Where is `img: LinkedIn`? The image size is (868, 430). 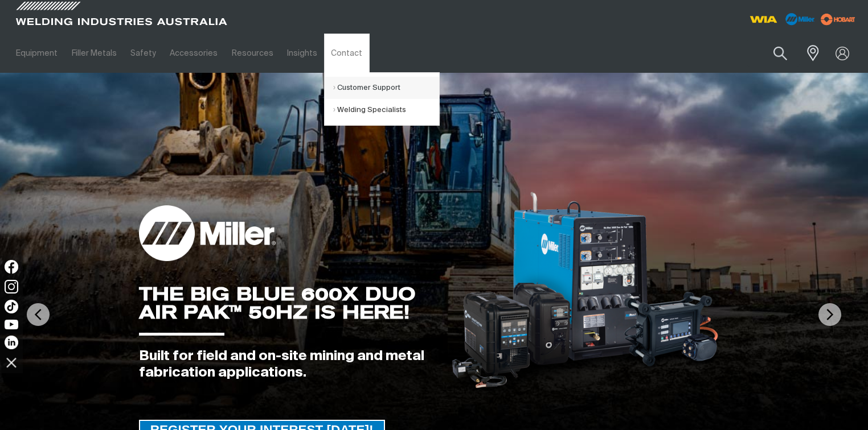
img: LinkedIn is located at coordinates (12, 343).